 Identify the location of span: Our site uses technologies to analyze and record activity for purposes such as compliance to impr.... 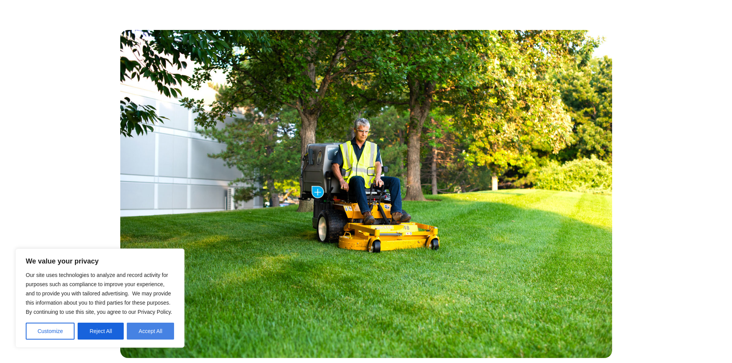
(99, 294).